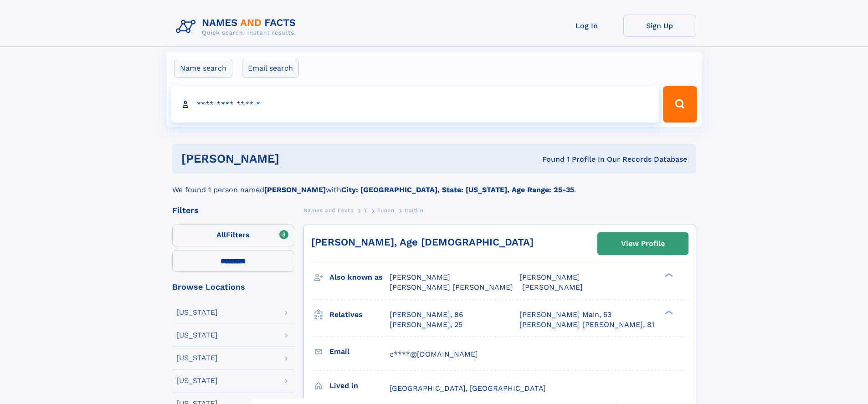 The image size is (868, 404). Describe the element at coordinates (386, 210) in the screenshot. I see `a: Tunon` at that location.